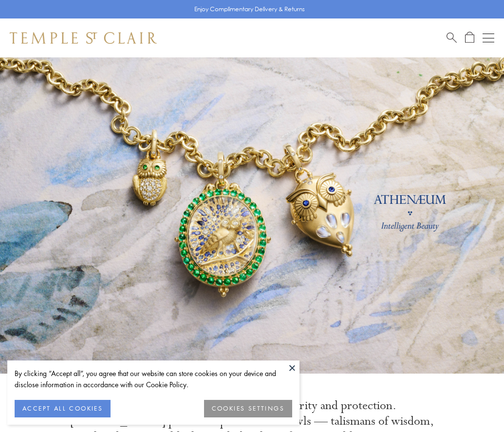 The height and width of the screenshot is (432, 504). I want to click on button: COOKIES SETTINGS, so click(248, 409).